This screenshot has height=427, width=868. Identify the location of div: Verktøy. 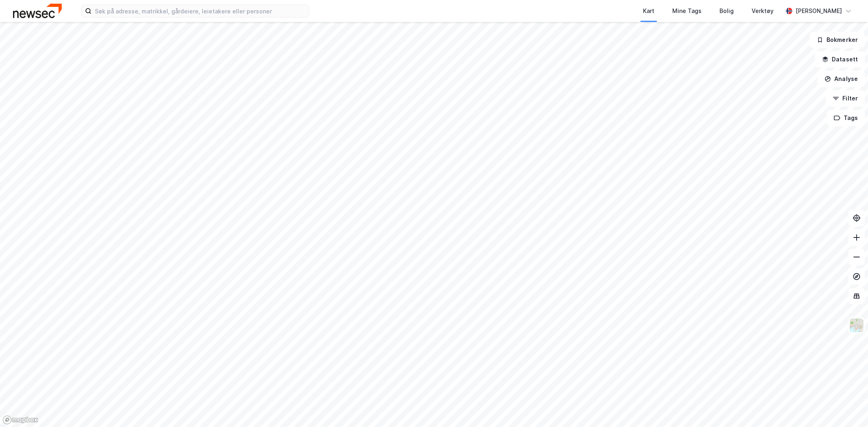
(763, 11).